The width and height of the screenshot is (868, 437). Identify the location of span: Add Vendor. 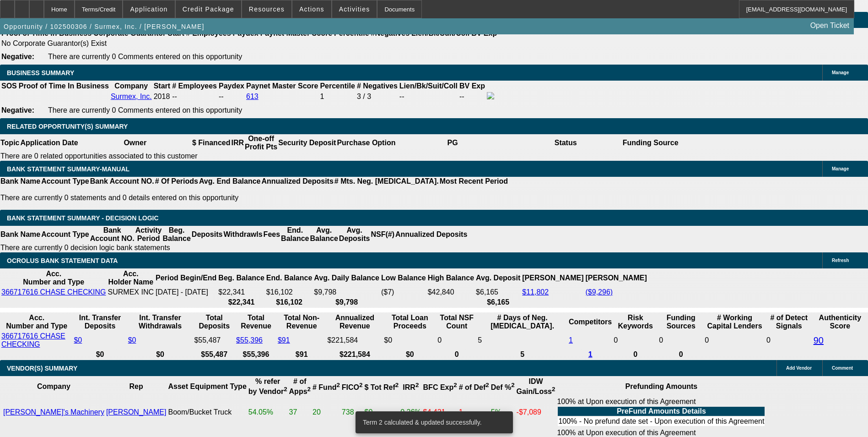
(799, 368).